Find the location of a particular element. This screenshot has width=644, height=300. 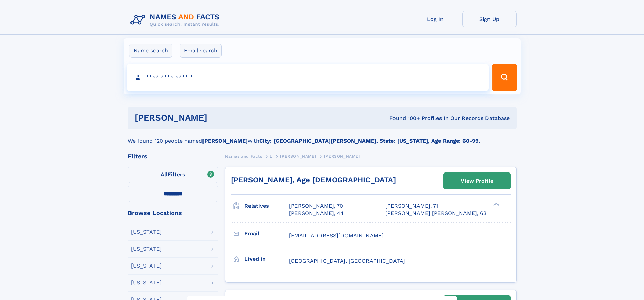

a: Names and Facts is located at coordinates (244, 156).